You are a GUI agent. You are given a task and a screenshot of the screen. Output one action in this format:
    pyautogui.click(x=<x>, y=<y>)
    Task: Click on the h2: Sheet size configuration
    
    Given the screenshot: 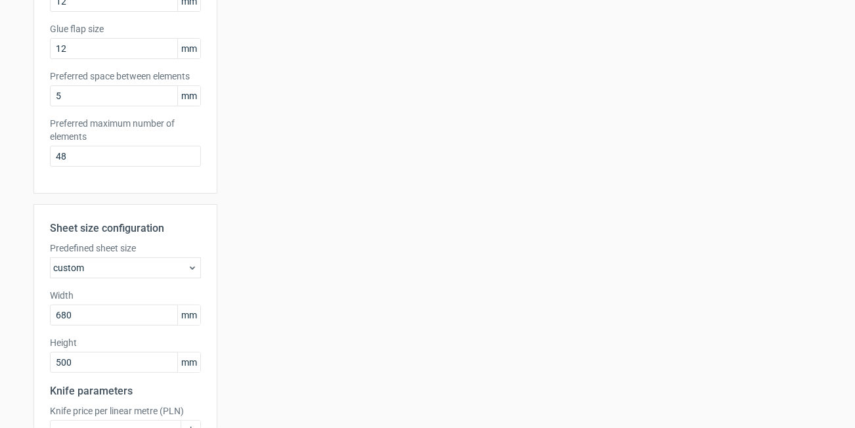 What is the action you would take?
    pyautogui.click(x=125, y=228)
    